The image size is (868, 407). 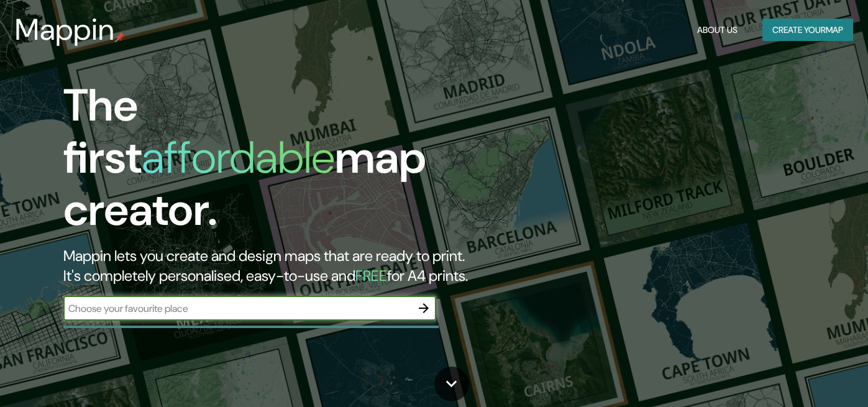 I want to click on button: About Us, so click(x=717, y=30).